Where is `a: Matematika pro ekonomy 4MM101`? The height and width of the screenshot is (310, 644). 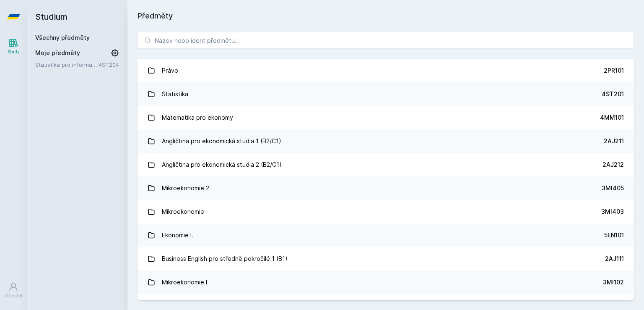
a: Matematika pro ekonomy 4MM101 is located at coordinates (386, 118).